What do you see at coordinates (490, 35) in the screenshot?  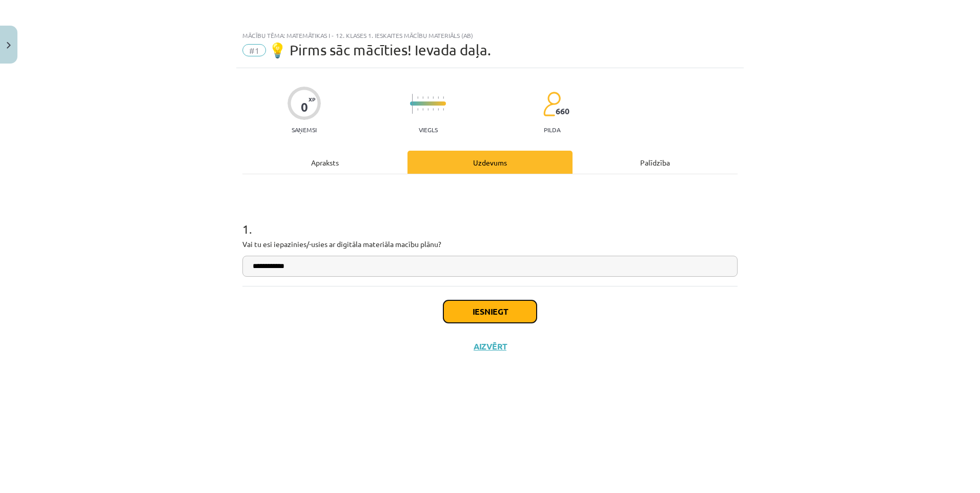 I see `div: Mācību tēma: Matemātikas i - 12. klases 1. ieskaites mācību materiāls (ab)` at bounding box center [490, 35].